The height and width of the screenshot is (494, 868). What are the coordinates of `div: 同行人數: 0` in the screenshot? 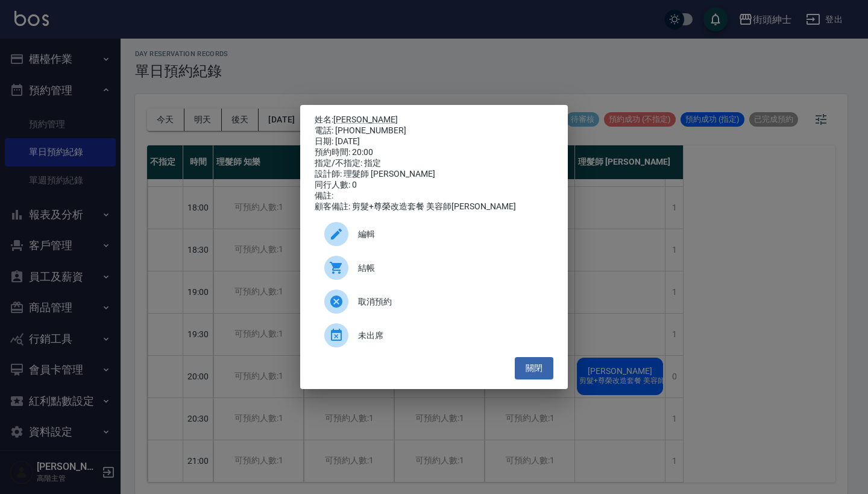 It's located at (434, 185).